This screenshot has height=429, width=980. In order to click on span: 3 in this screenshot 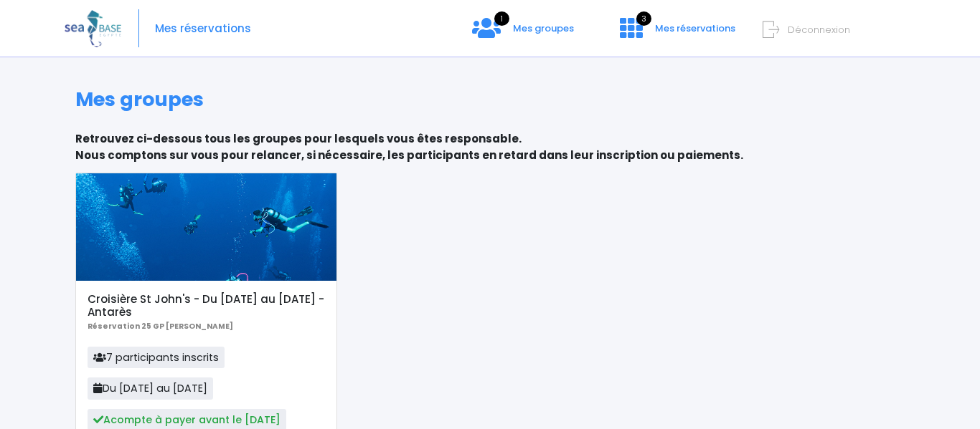, I will do `click(643, 18)`.